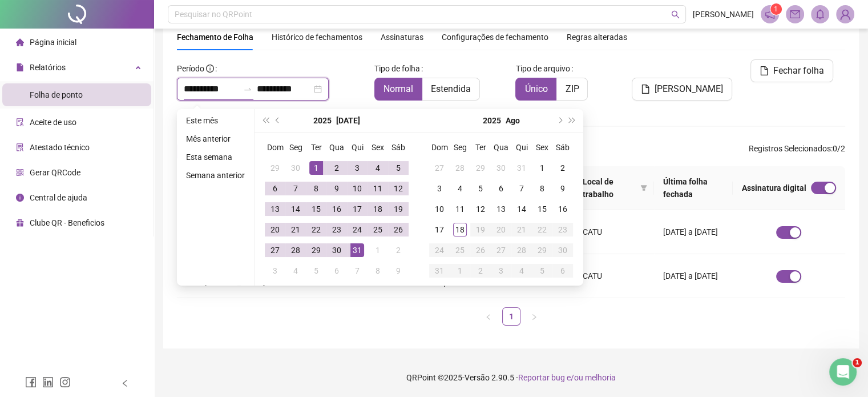  What do you see at coordinates (521, 147) in the screenshot?
I see `th: Qui` at bounding box center [521, 147].